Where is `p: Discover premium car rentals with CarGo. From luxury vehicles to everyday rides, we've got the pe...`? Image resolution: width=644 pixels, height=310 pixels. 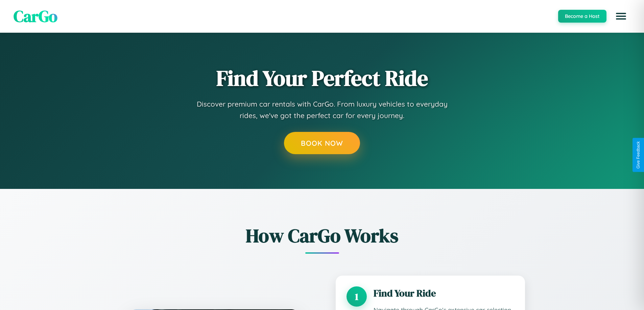 p: Discover premium car rentals with CarGo. From luxury vehicles to everyday rides, we've got the pe... is located at coordinates (322, 110).